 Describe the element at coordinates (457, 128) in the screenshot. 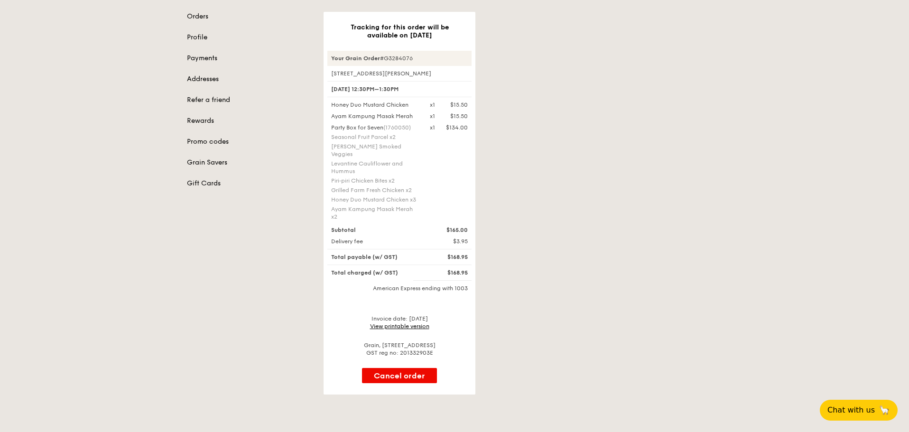

I see `div: $134.00` at that location.